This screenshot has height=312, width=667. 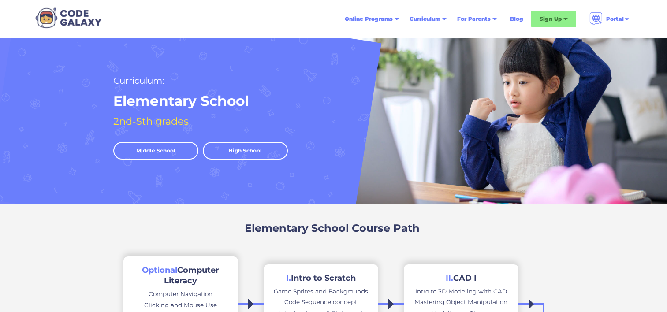 I want to click on div: Curriculum, so click(x=425, y=19).